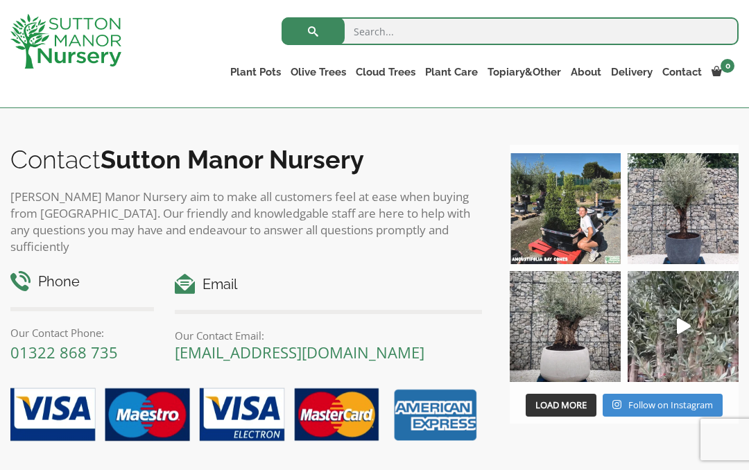  What do you see at coordinates (64, 352) in the screenshot?
I see `a: 01322 868 735` at bounding box center [64, 352].